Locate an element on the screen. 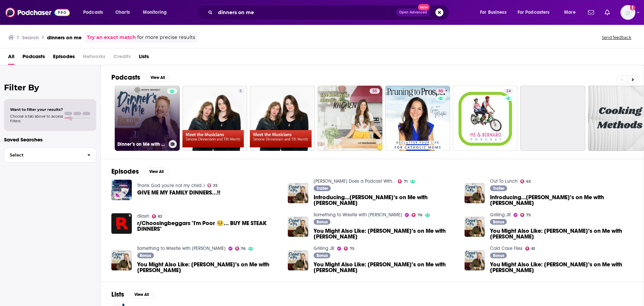 The width and height of the screenshot is (644, 306). h2: Episodes is located at coordinates (125, 171).